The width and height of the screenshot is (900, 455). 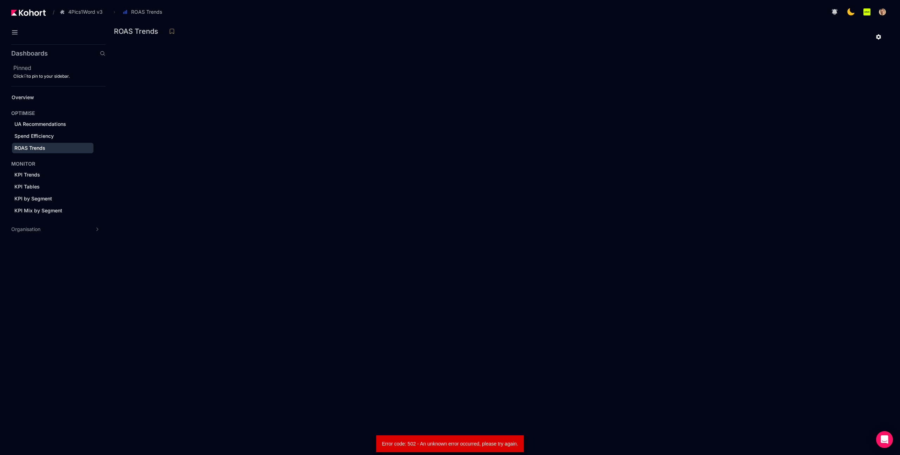 I want to click on a: Spend Efficiency, so click(x=53, y=136).